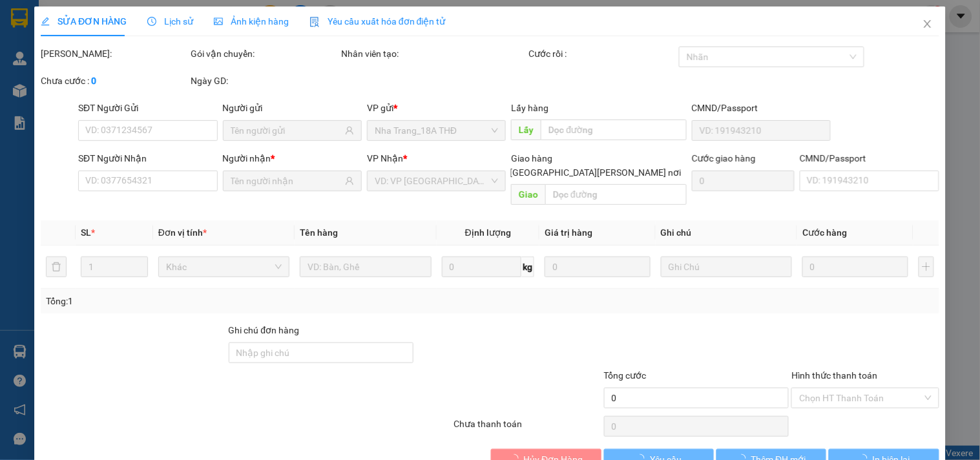 Image resolution: width=980 pixels, height=460 pixels. What do you see at coordinates (385, 158) in the screenshot?
I see `span: VP Nhận` at bounding box center [385, 158].